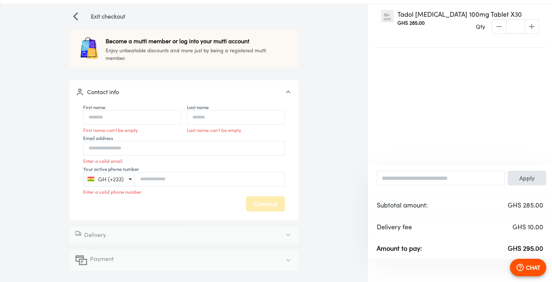  Describe the element at coordinates (525, 248) in the screenshot. I see `p: GHS 295.00` at that location.